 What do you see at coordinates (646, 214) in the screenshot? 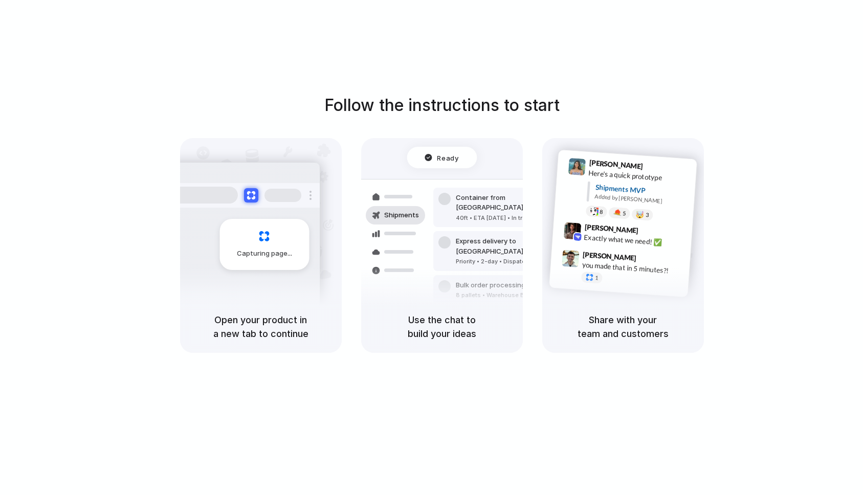
I see `span: 3` at bounding box center [646, 214].